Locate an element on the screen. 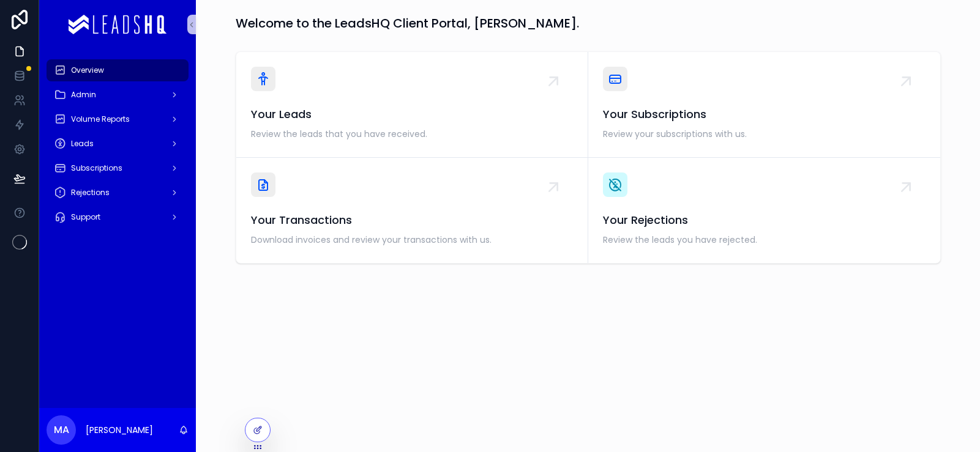 Image resolution: width=980 pixels, height=452 pixels. a: Your SubscriptionsReview your subscriptions with us. is located at coordinates (764, 104).